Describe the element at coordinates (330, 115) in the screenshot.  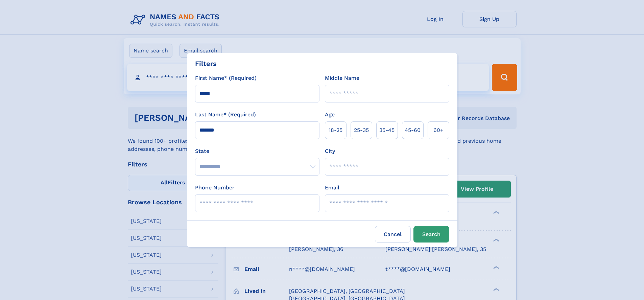
I see `label: Age` at that location.